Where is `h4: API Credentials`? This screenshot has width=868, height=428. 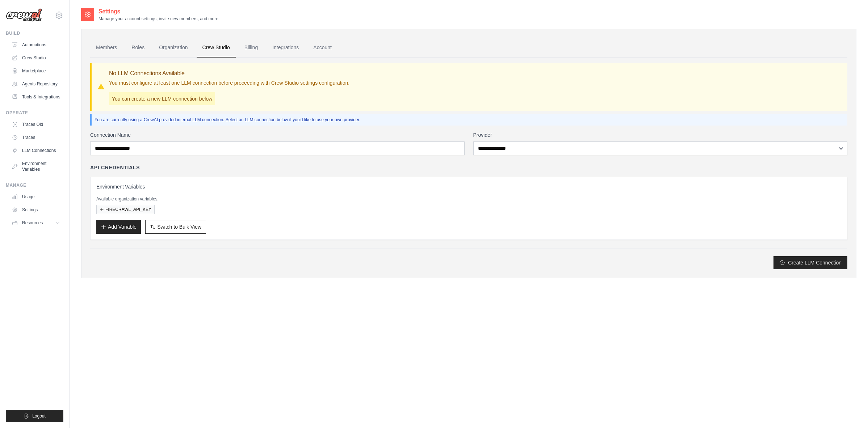 h4: API Credentials is located at coordinates (115, 168).